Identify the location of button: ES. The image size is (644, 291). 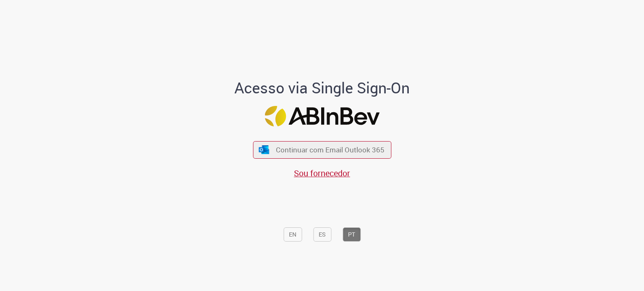
(322, 235).